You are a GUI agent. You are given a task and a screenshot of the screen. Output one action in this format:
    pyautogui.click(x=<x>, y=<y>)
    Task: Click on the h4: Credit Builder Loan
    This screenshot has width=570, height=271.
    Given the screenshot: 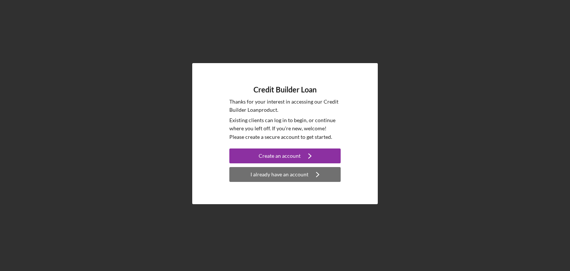 What is the action you would take?
    pyautogui.click(x=285, y=89)
    